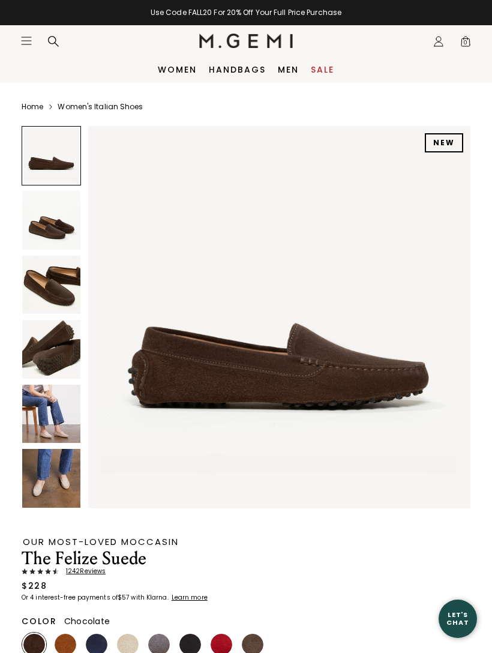  I want to click on klarna-placement-style-body: with Klarna, so click(150, 597).